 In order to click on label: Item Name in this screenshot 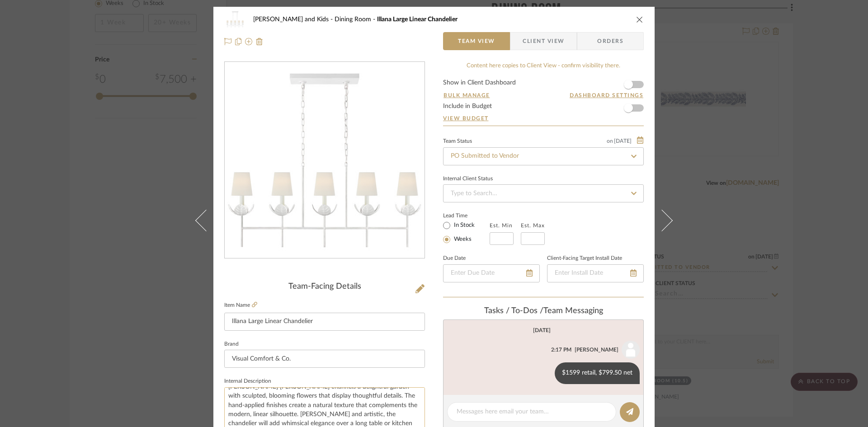, I will do `click(240, 305)`.